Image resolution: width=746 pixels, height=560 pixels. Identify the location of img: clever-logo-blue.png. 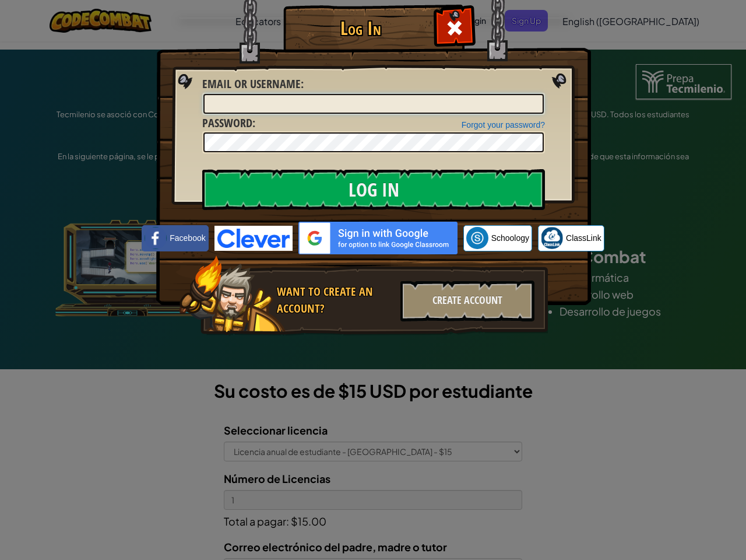
(254, 238).